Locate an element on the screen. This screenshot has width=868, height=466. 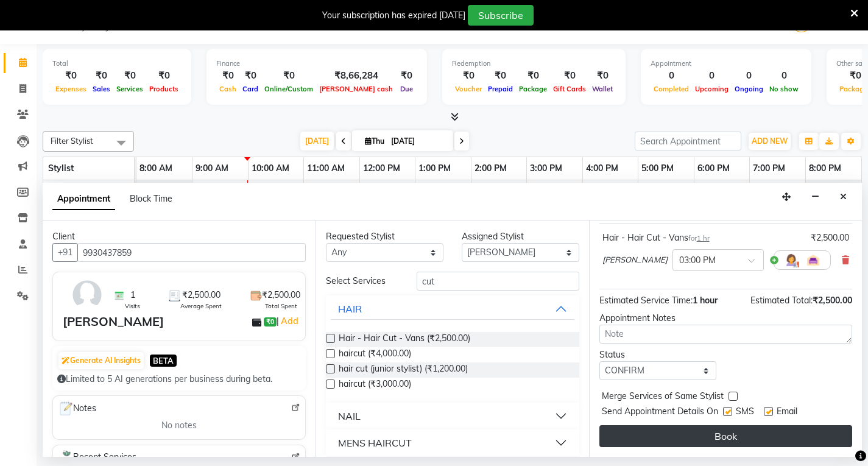
div: Client is located at coordinates (179, 237).